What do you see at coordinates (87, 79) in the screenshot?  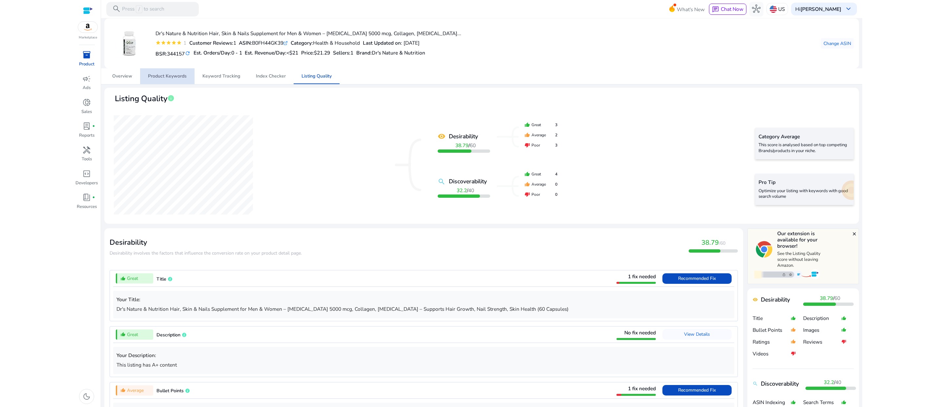 I see `span: campaign` at bounding box center [87, 79].